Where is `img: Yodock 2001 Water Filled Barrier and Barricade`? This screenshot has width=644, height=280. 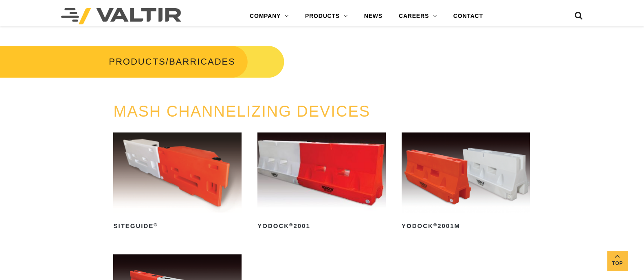
img: Yodock 2001 Water Filled Barrier and Barricade is located at coordinates (322, 172).